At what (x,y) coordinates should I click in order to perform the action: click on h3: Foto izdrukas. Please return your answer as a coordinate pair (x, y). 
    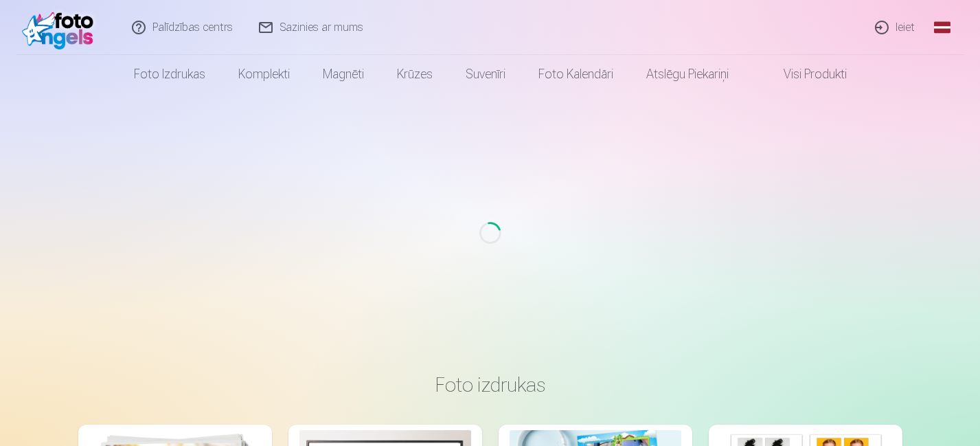
    Looking at the image, I should click on (490, 384).